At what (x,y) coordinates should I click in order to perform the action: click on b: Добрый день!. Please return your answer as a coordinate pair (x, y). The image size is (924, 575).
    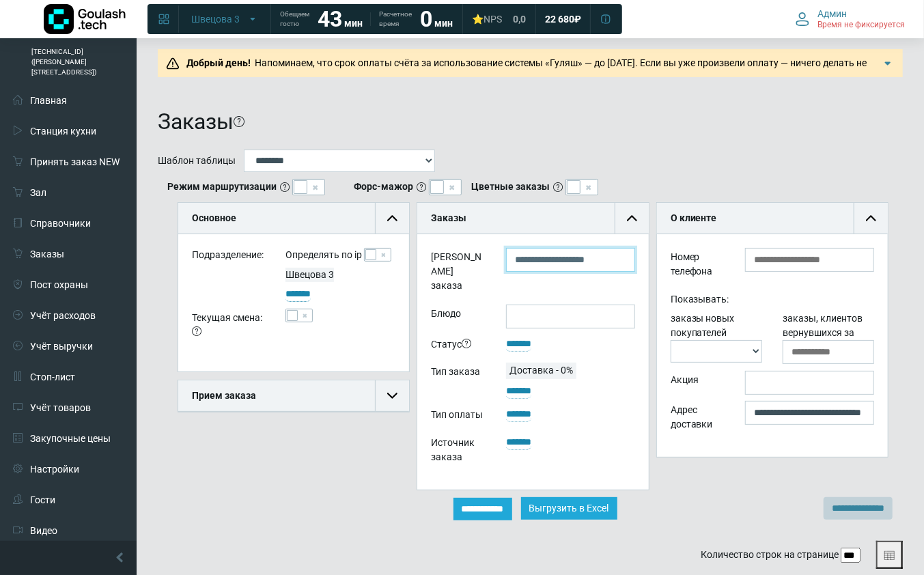
    Looking at the image, I should click on (219, 63).